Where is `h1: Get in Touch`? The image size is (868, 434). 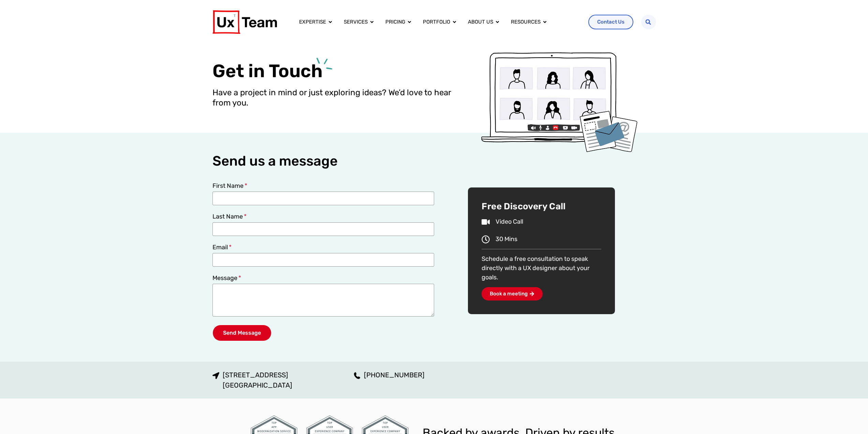 h1: Get in Touch is located at coordinates (334, 70).